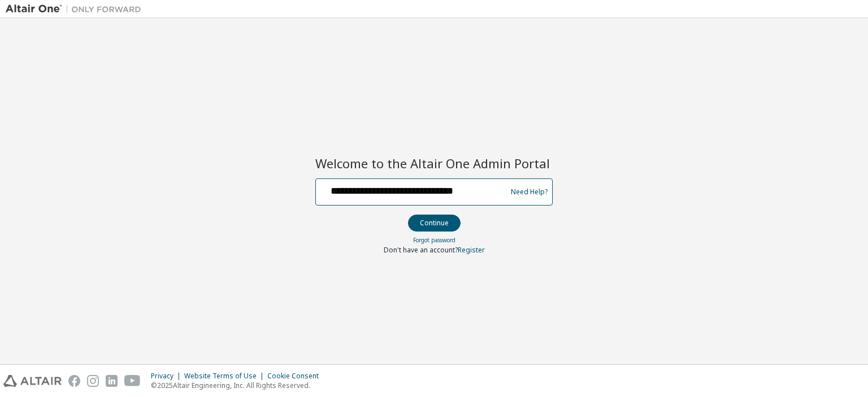 This screenshot has width=868, height=397. What do you see at coordinates (225, 377) in the screenshot?
I see `div: Website Terms of Use` at bounding box center [225, 377].